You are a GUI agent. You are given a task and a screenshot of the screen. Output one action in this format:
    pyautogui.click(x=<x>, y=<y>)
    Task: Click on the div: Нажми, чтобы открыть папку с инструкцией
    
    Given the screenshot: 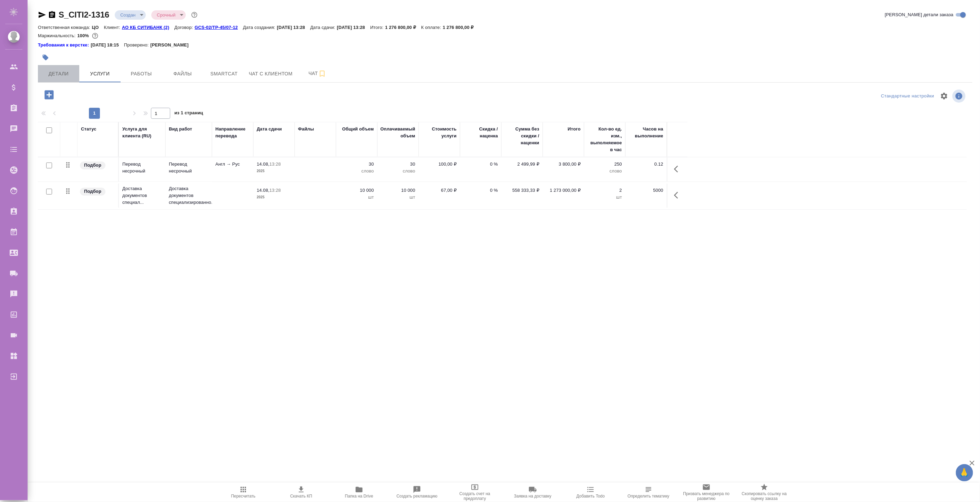 What is the action you would take?
    pyautogui.click(x=64, y=45)
    